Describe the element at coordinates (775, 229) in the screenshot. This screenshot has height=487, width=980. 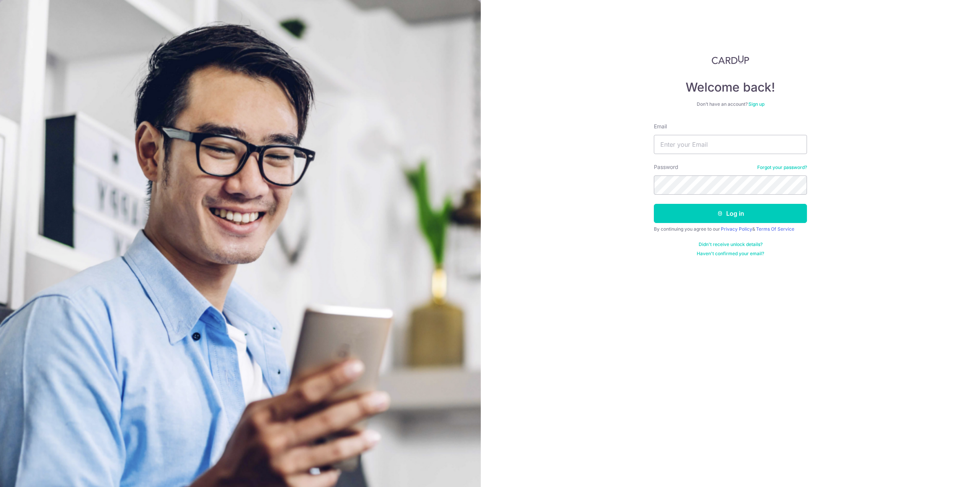
I see `a: Terms Of Service` at that location.